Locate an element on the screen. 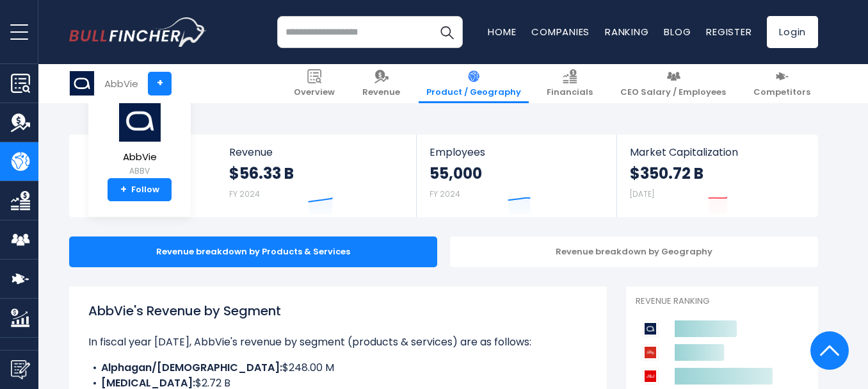 This screenshot has height=389, width=868. a: Overview is located at coordinates (315, 83).